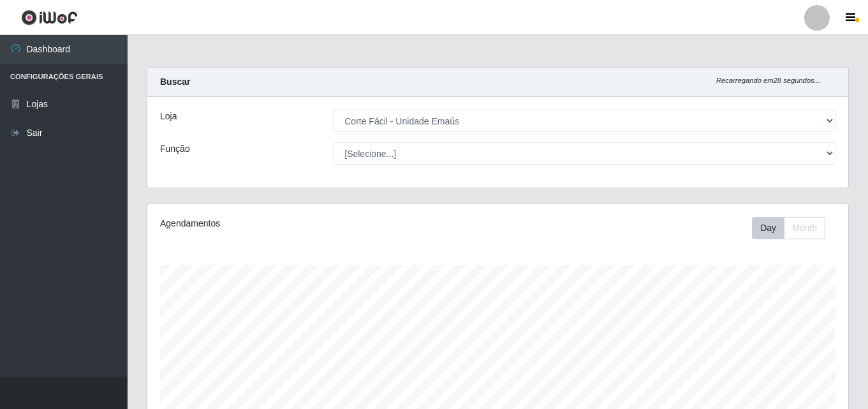 The image size is (868, 409). I want to click on div: First group, so click(788, 228).